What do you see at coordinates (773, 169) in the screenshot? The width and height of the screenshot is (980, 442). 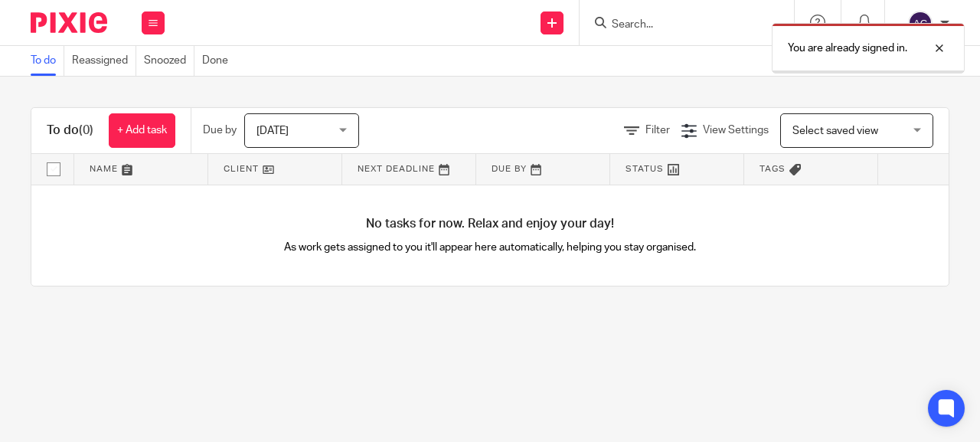 I see `span: Tags` at bounding box center [773, 169].